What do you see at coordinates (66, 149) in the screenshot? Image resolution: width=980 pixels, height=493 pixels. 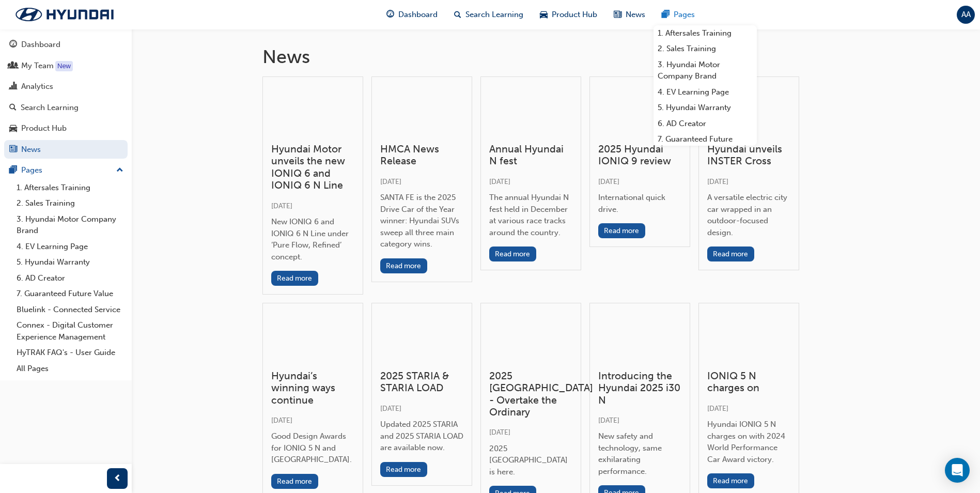 I see `a: News` at bounding box center [66, 149].